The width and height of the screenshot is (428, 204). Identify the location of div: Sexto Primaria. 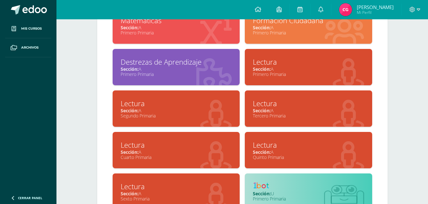
(176, 198).